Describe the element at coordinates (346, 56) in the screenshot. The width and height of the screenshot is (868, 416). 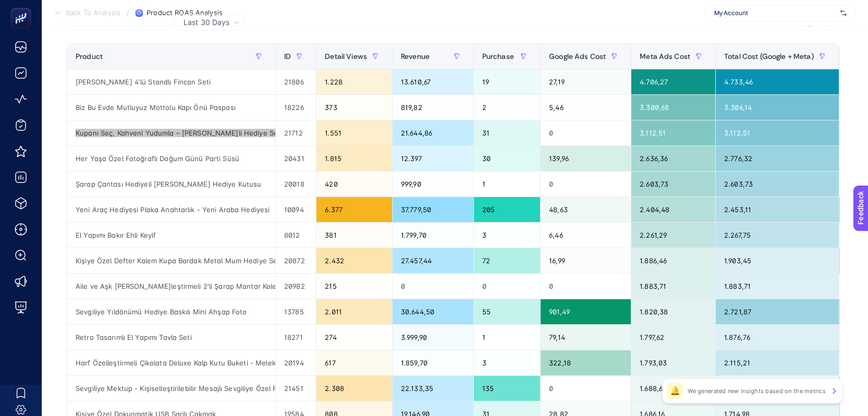
I see `span: Detail Views` at that location.